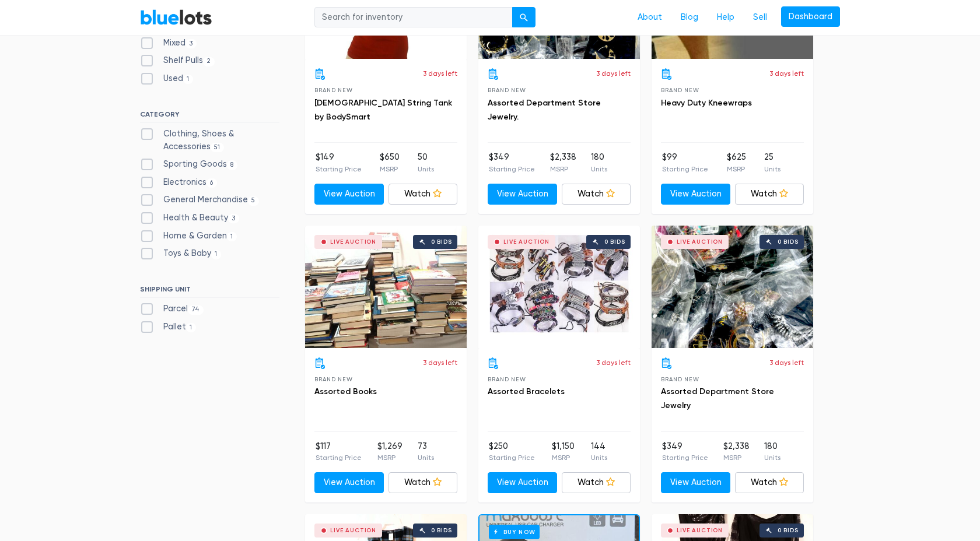 This screenshot has height=541, width=980. Describe the element at coordinates (209, 291) in the screenshot. I see `h6: SHIPPING UNIT` at that location.